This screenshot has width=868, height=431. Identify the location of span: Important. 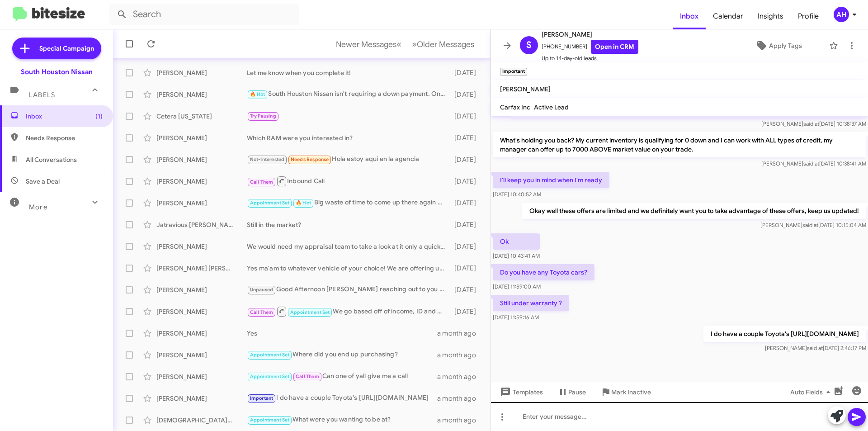
(261, 398).